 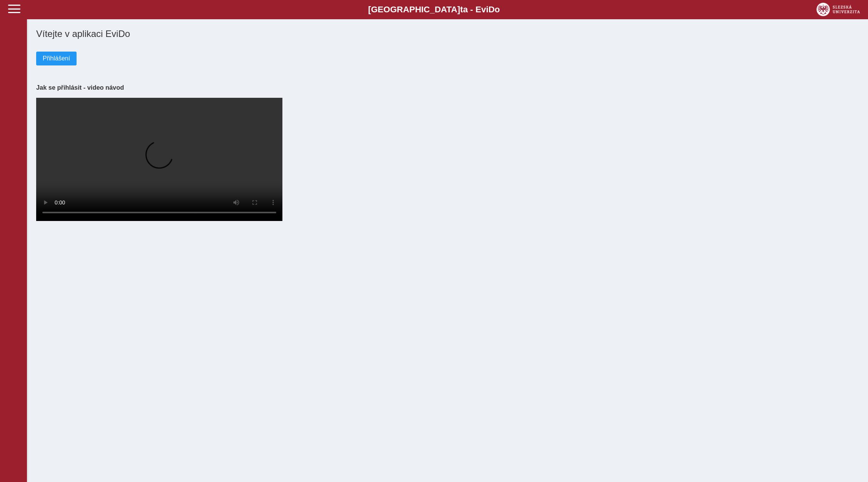 What do you see at coordinates (491, 10) in the screenshot?
I see `span: D` at bounding box center [491, 10].